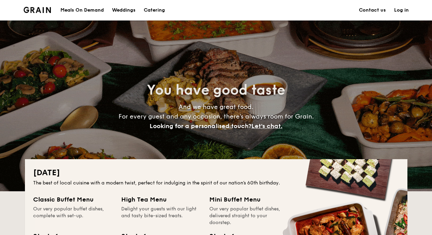 This screenshot has height=235, width=432. I want to click on div: Mini Buffet Menu, so click(249, 199).